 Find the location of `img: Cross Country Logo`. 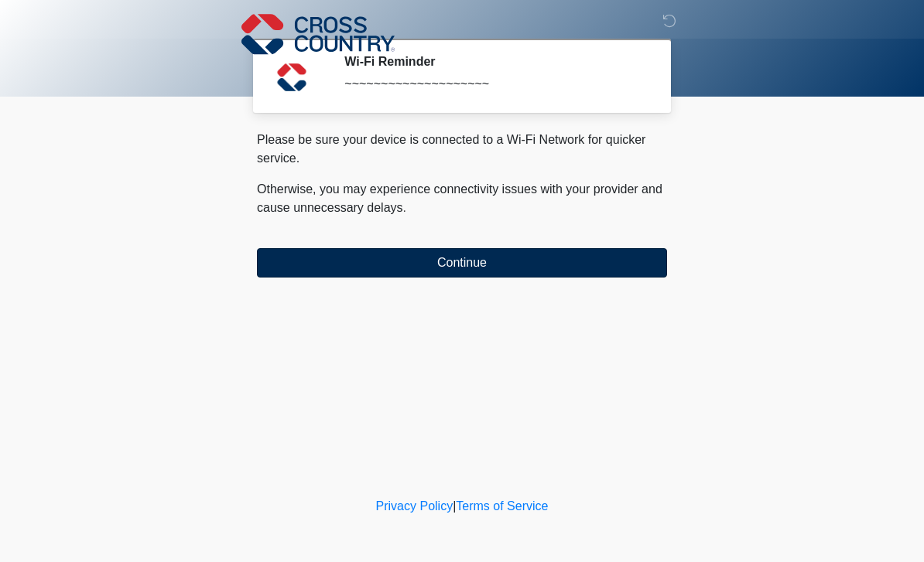

img: Cross Country Logo is located at coordinates (318, 34).